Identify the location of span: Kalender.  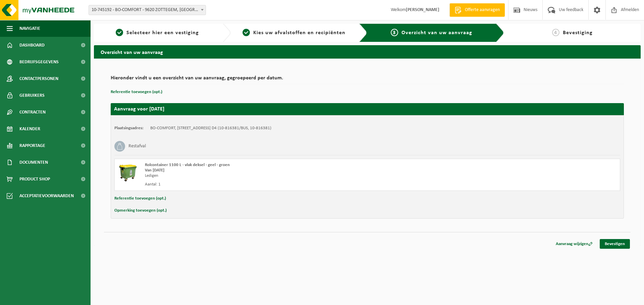
(30, 129).